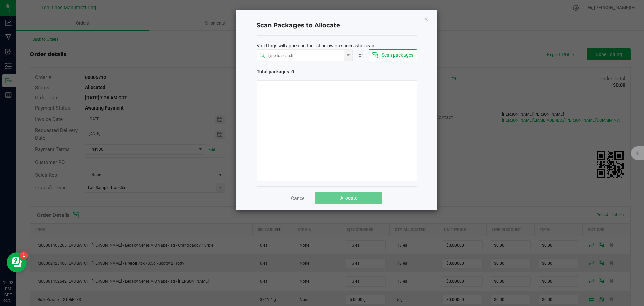 Image resolution: width=644 pixels, height=306 pixels. What do you see at coordinates (300, 56) in the screenshot?
I see `input: NO DATA FOUND` at bounding box center [300, 56].